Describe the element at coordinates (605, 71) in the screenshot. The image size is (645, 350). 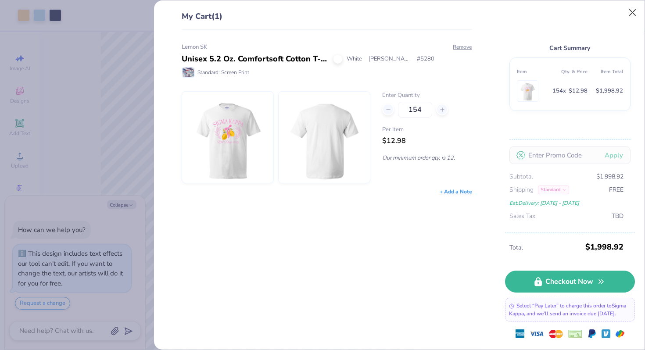
I see `th: Item Total` at that location.